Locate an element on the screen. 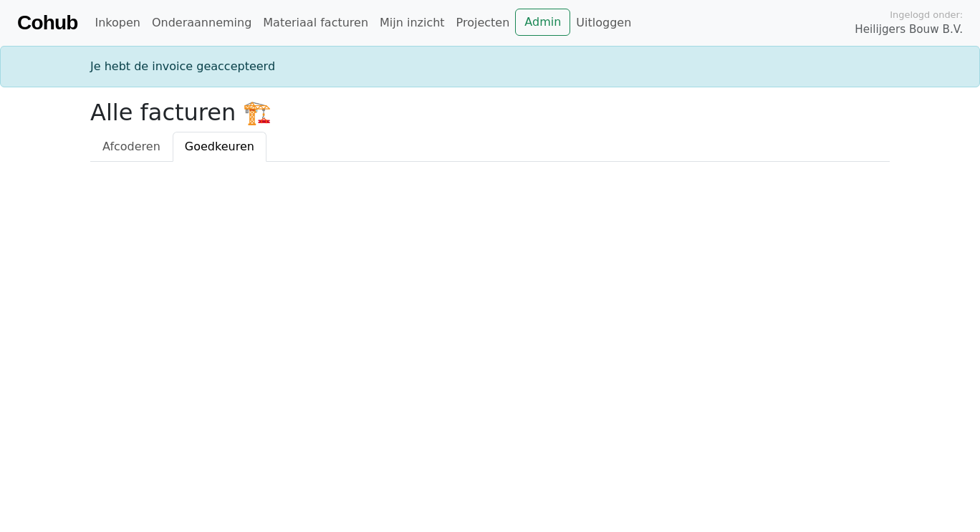 This screenshot has width=980, height=532. a: Afcoderen is located at coordinates (131, 146).